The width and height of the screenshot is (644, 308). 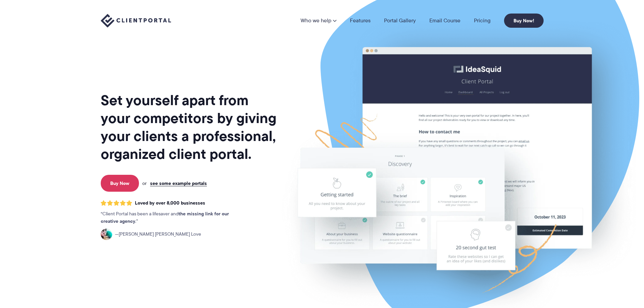 What do you see at coordinates (524, 20) in the screenshot?
I see `a: Buy Now!` at bounding box center [524, 20].